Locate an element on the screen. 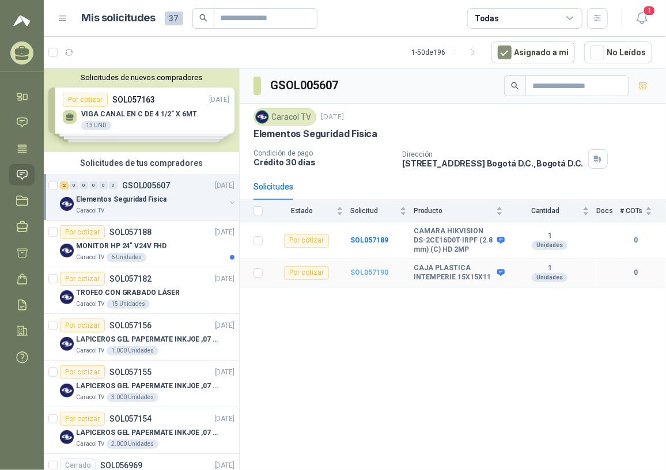 This screenshot has height=470, width=666. th: Estado is located at coordinates (310, 211).